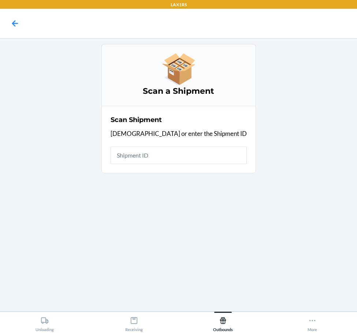 The height and width of the screenshot is (333, 357). I want to click on div: Outbounds, so click(223, 323).